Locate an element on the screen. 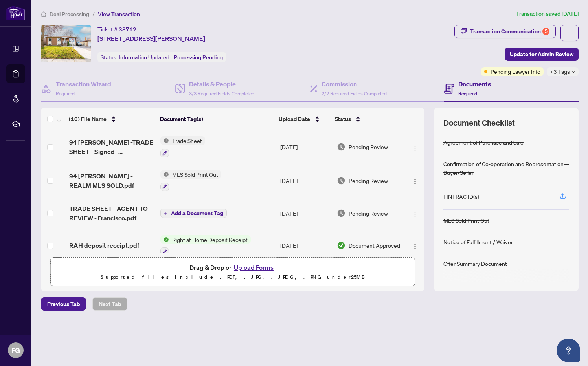 This screenshot has height=366, width=588. button: Add a Document Tag is located at coordinates (193, 213).